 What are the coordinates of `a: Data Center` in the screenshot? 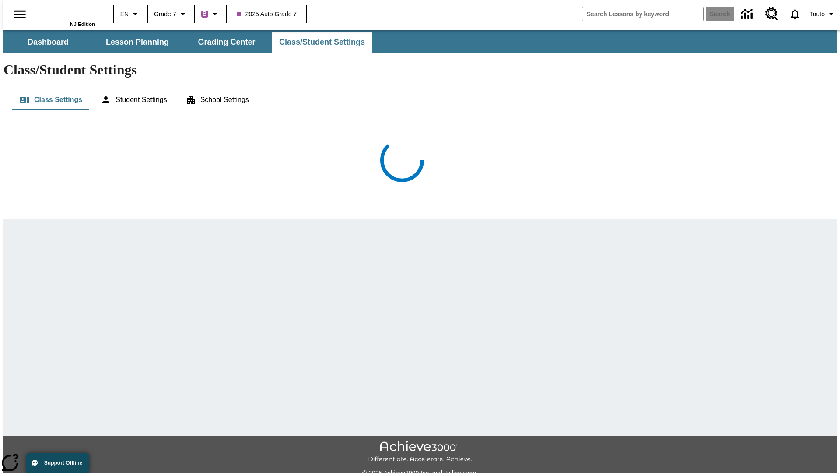 It's located at (748, 14).